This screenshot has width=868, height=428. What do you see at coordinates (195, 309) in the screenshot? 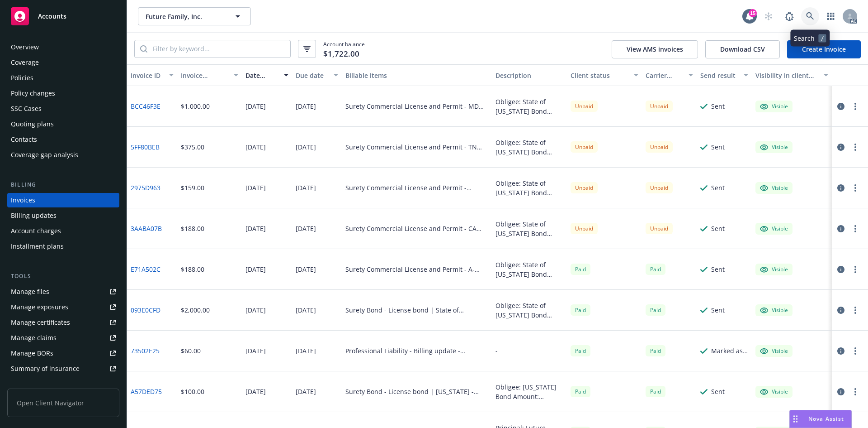
I see `div: $2,000.00` at bounding box center [195, 309].